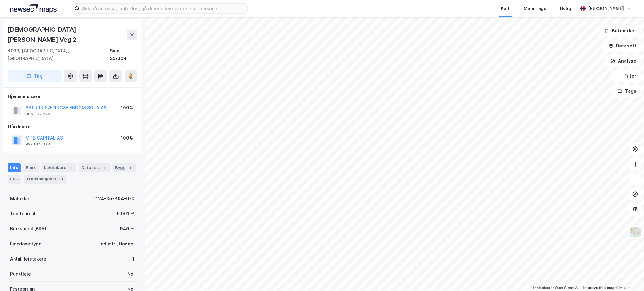  I want to click on div: Bruksareal (BRA), so click(28, 229).